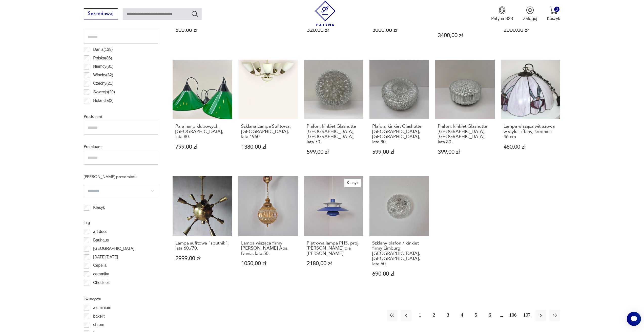 The width and height of the screenshot is (644, 332). What do you see at coordinates (100, 266) in the screenshot?
I see `p: Cepelia` at bounding box center [100, 266].